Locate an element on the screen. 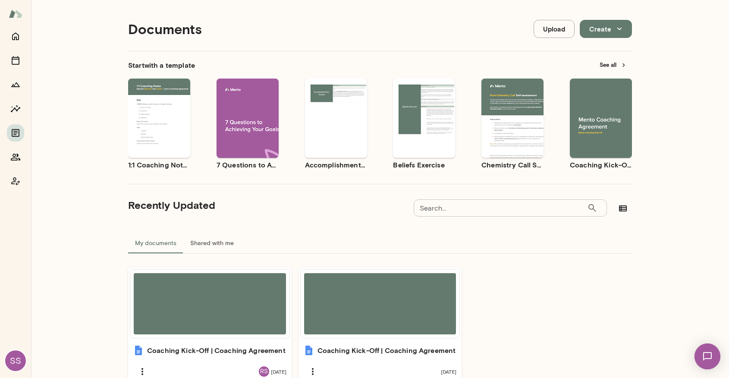  h6: 7 Questions to Achieving Your Goals is located at coordinates (248, 165).